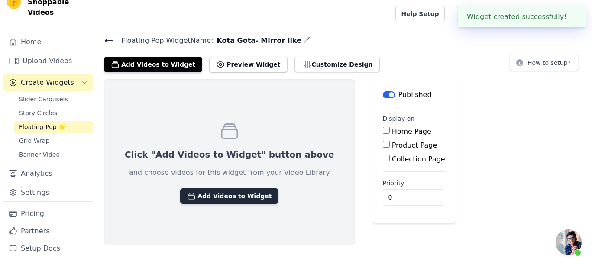 This screenshot has height=264, width=592. Describe the element at coordinates (39, 155) in the screenshot. I see `span: Banner Video` at that location.